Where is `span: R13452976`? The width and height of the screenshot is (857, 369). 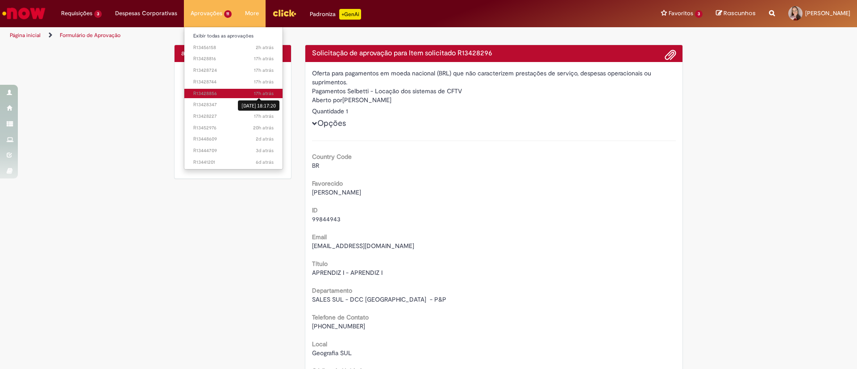
span: R13452976 is located at coordinates (233, 128).